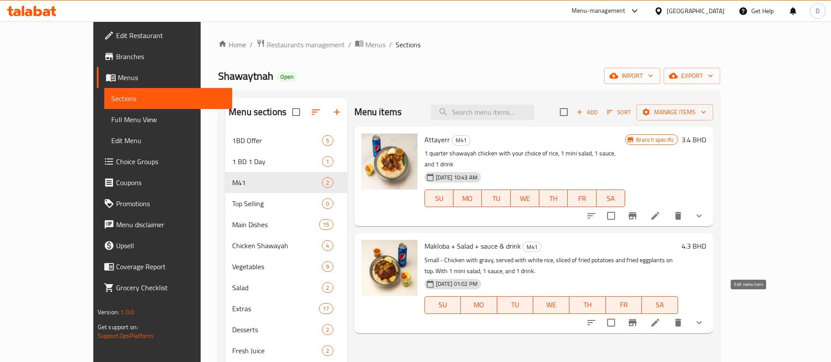 The height and width of the screenshot is (362, 831). I want to click on h2: Menu items, so click(378, 112).